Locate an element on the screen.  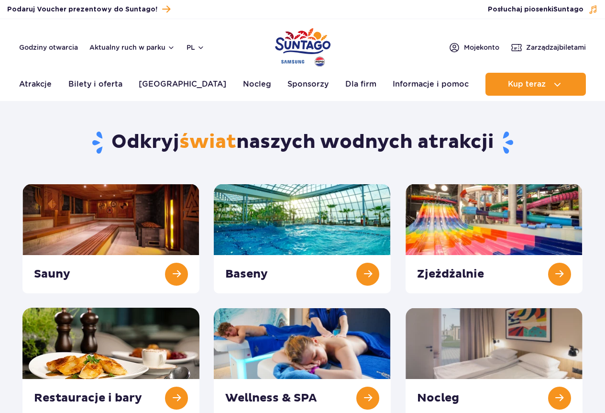
span: Podaruj Voucher prezentowy do Suntago! is located at coordinates (82, 10).